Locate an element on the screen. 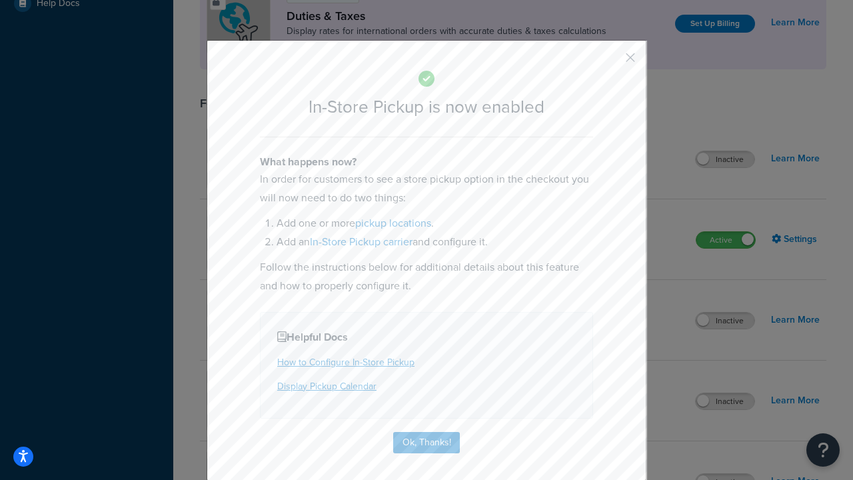 This screenshot has height=480, width=853. a: pickup locations is located at coordinates (393, 223).